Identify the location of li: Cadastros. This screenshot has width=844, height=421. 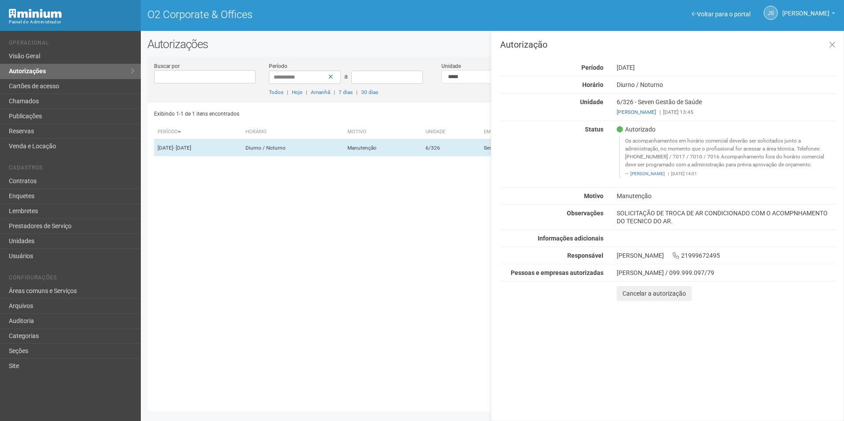
(72, 169).